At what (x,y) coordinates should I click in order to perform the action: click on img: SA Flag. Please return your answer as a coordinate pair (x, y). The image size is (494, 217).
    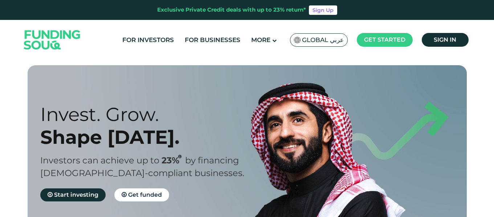
    Looking at the image, I should click on (297, 40).